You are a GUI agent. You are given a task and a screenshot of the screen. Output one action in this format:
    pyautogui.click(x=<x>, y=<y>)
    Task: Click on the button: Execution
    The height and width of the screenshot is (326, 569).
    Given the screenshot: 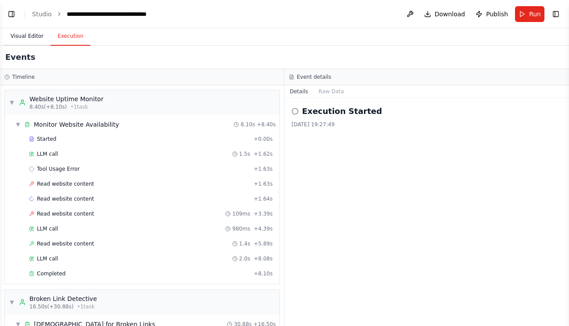 What is the action you would take?
    pyautogui.click(x=70, y=36)
    